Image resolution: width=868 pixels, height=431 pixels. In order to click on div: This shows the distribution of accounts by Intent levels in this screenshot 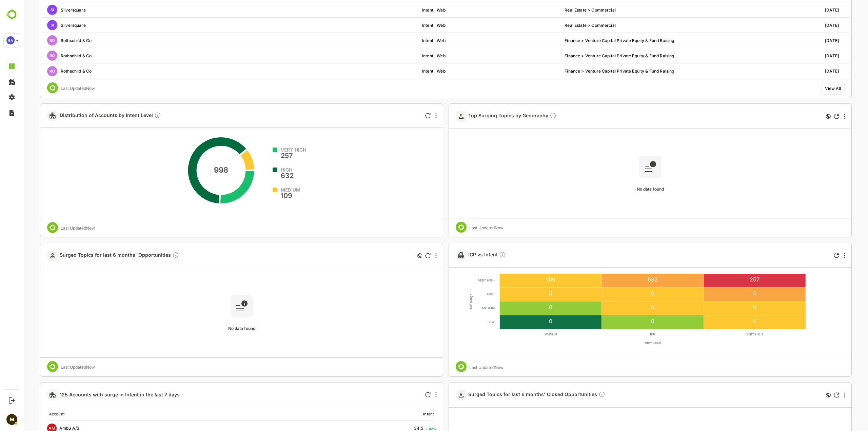, I will do `click(134, 115)`.